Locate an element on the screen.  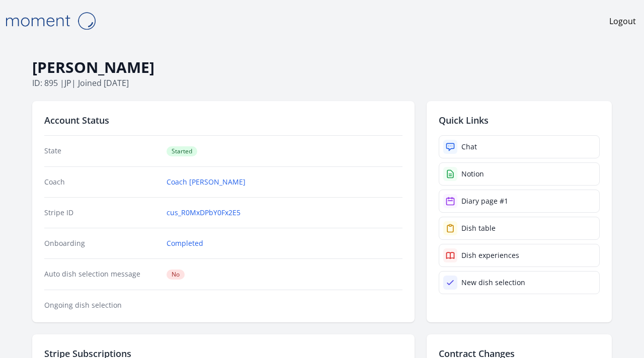
div: Notion is located at coordinates (472, 174).